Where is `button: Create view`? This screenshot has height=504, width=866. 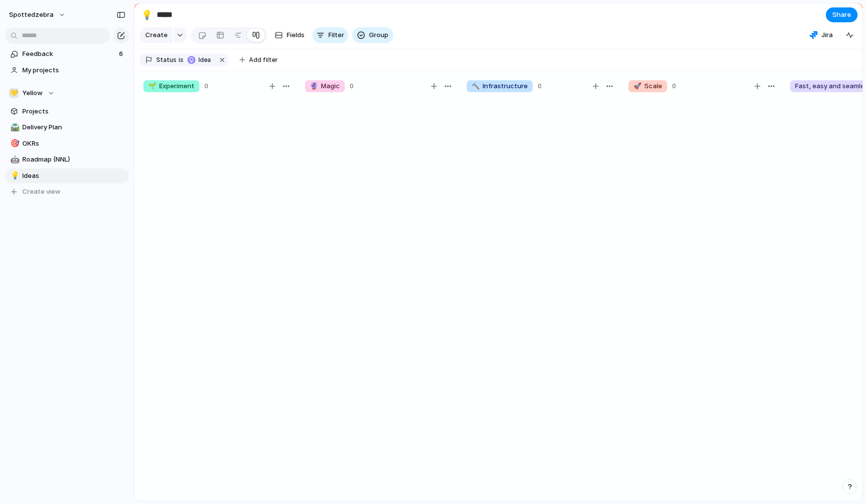 button: Create view is located at coordinates (67, 192).